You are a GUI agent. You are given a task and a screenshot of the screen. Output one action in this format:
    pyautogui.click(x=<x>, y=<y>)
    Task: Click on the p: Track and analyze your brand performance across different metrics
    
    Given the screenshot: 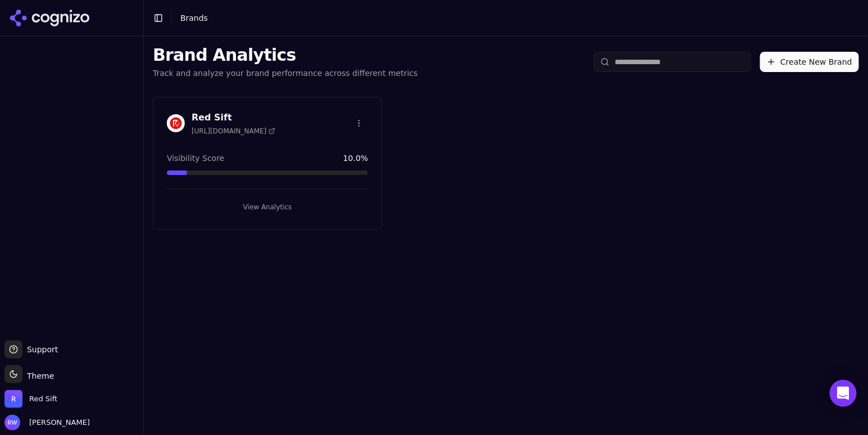 What is the action you would take?
    pyautogui.click(x=285, y=73)
    